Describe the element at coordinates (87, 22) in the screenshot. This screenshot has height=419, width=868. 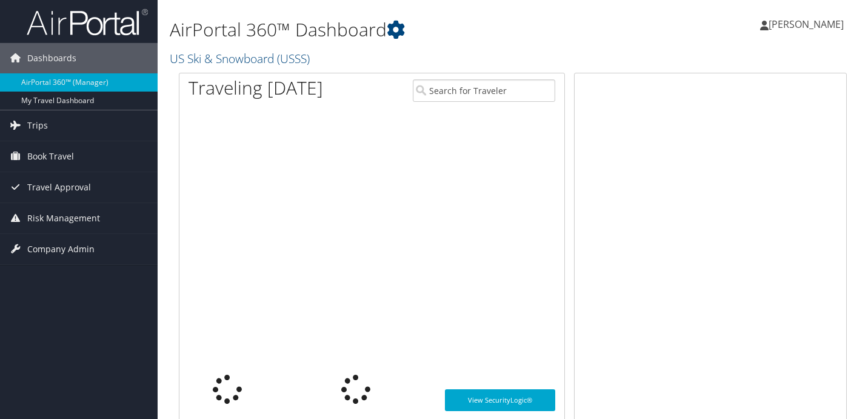
I see `img: airportal-logo.png` at that location.